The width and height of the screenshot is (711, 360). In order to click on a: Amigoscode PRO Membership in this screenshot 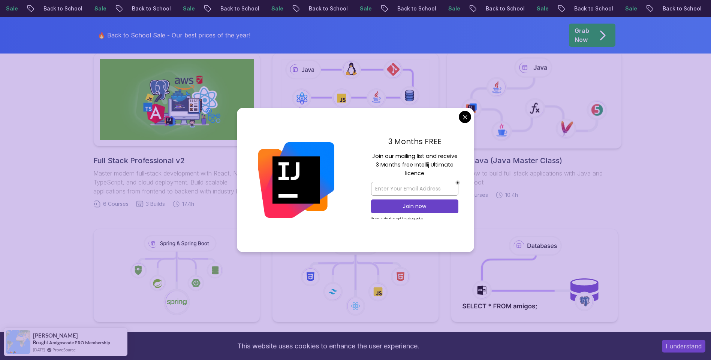, I will do `click(79, 343)`.